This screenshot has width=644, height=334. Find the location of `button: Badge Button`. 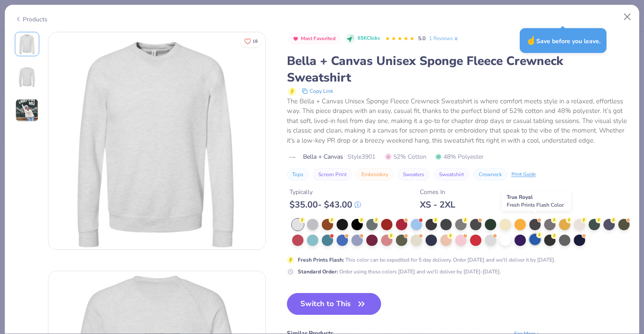

button: Badge Button is located at coordinates (314, 39).